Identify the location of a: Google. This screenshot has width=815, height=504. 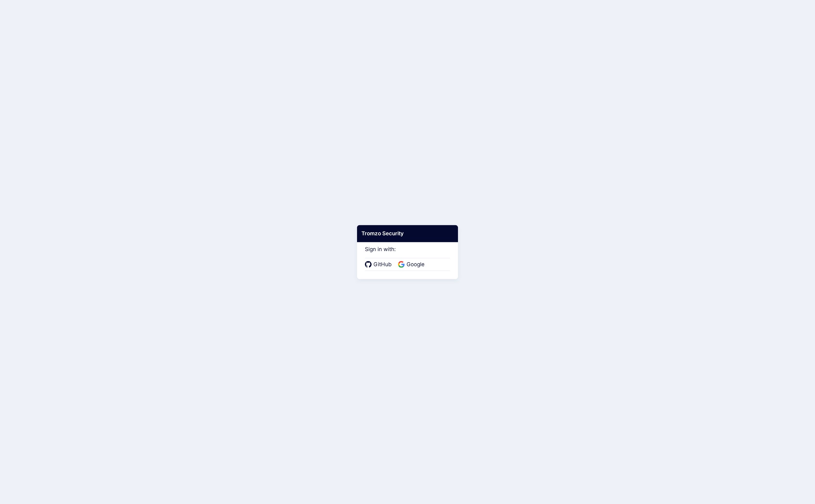
(412, 265).